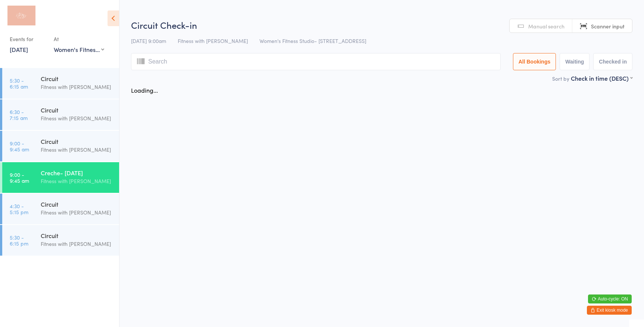 Image resolution: width=644 pixels, height=327 pixels. I want to click on div: Loading..., so click(144, 90).